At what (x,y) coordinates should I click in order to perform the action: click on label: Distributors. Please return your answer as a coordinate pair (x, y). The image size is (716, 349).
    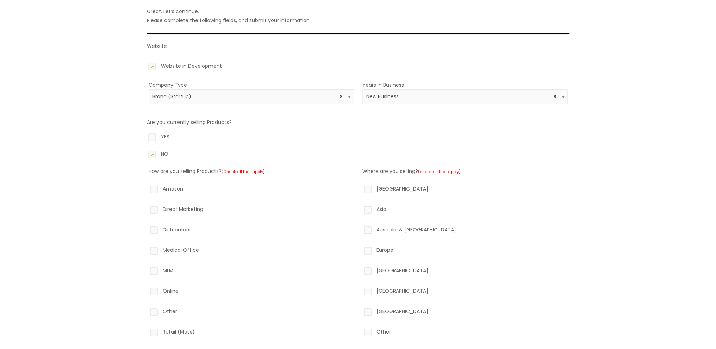
    Looking at the image, I should click on (251, 231).